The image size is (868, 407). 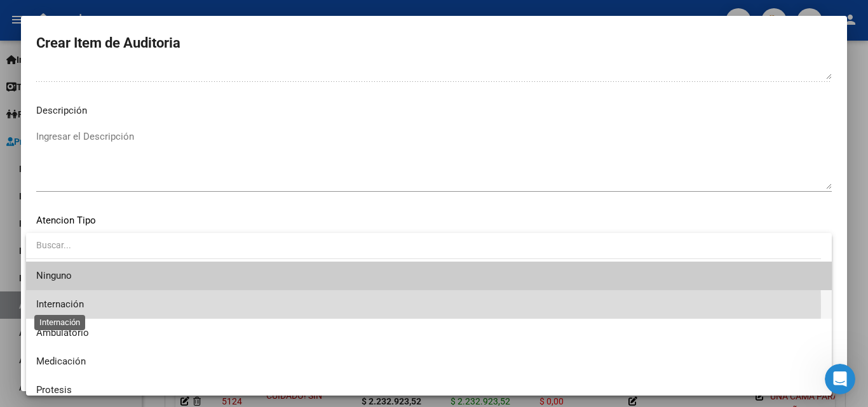 What do you see at coordinates (429, 276) in the screenshot?
I see `span: Ninguno` at bounding box center [429, 276].